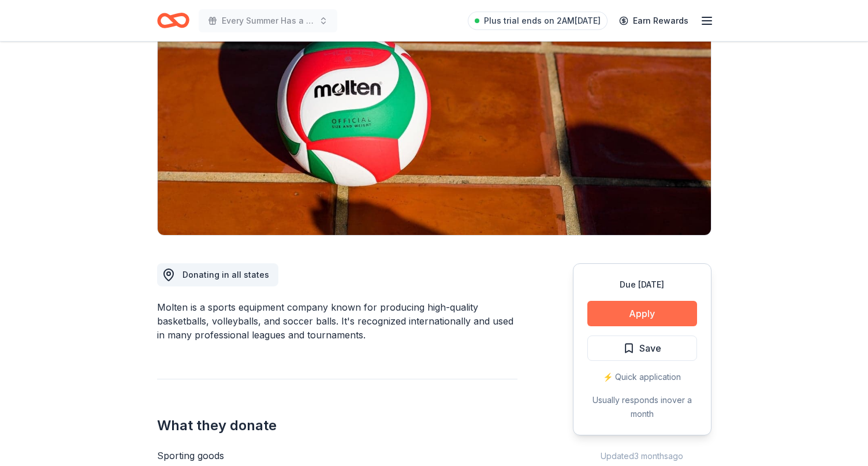 Image resolution: width=868 pixels, height=466 pixels. Describe the element at coordinates (268, 21) in the screenshot. I see `span: Every Summer Has a Story 2025 Fundraiser` at that location.